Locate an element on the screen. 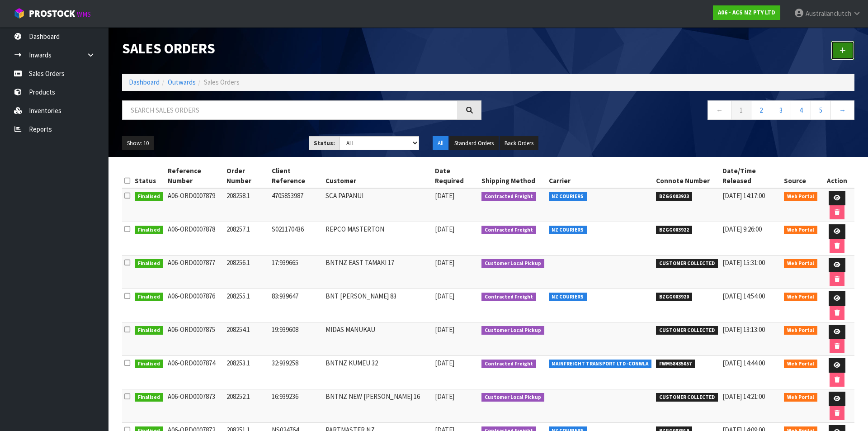 This screenshot has height=431, width=868. span: BZGG003920 is located at coordinates (674, 297).